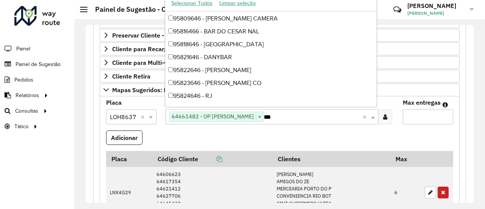  Describe the element at coordinates (280, 49) in the screenshot. I see `a: Cliente para Recarga` at that location.